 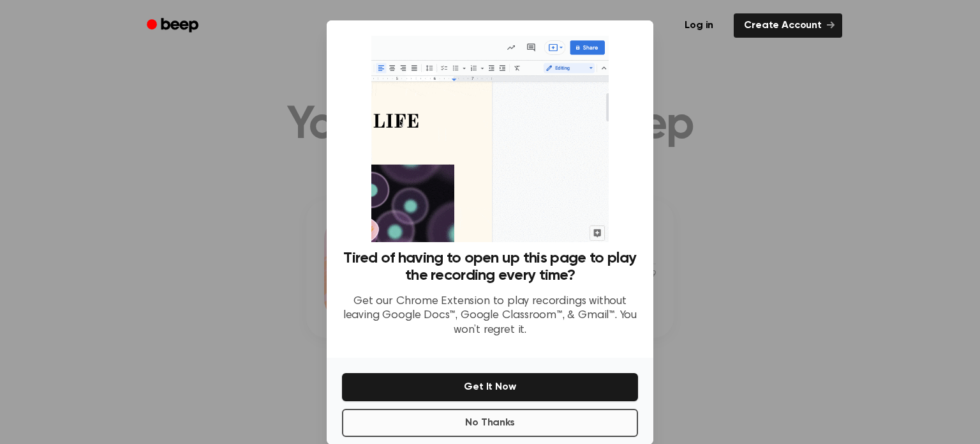 I want to click on img: Beep extension in action, so click(x=489, y=139).